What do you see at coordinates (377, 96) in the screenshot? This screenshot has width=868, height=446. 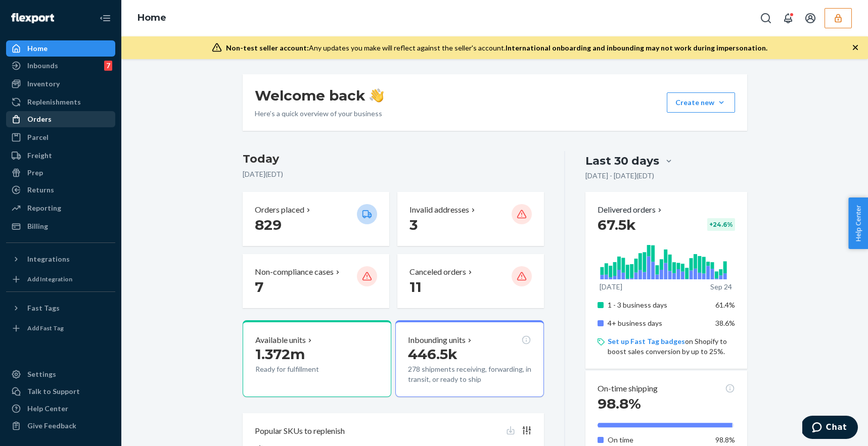 I see `img: hand-wave emoji` at bounding box center [377, 96].